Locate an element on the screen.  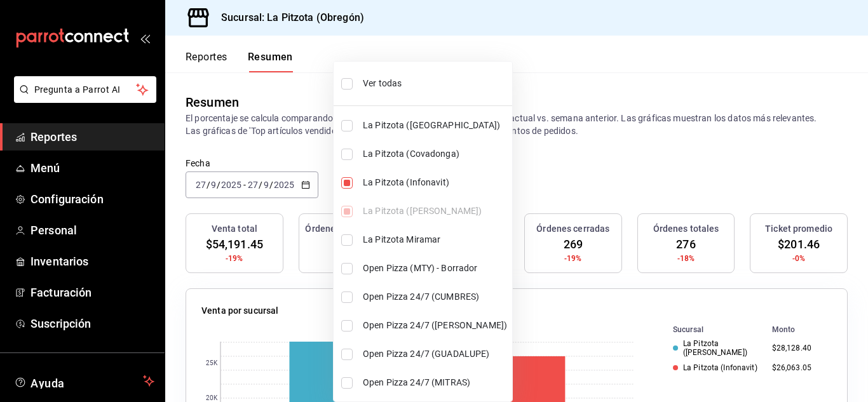
span: Ver todas is located at coordinates (435, 83).